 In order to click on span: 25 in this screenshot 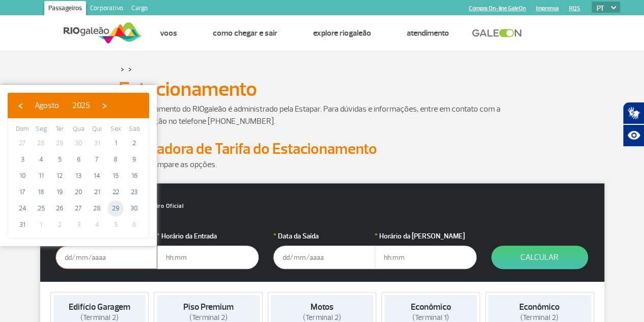, I will do `click(41, 208)`.